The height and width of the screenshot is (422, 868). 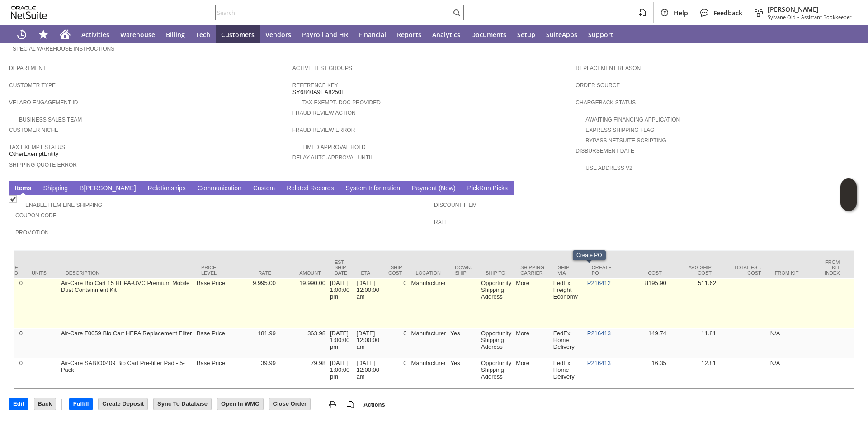 What do you see at coordinates (620, 130) in the screenshot?
I see `a: Express Shipping Flag` at bounding box center [620, 130].